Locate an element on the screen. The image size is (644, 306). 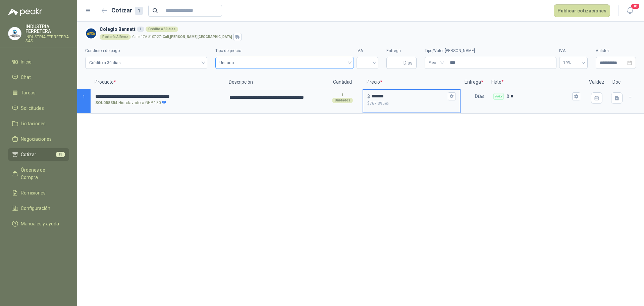
p: Entrega is located at coordinates (474, 82).